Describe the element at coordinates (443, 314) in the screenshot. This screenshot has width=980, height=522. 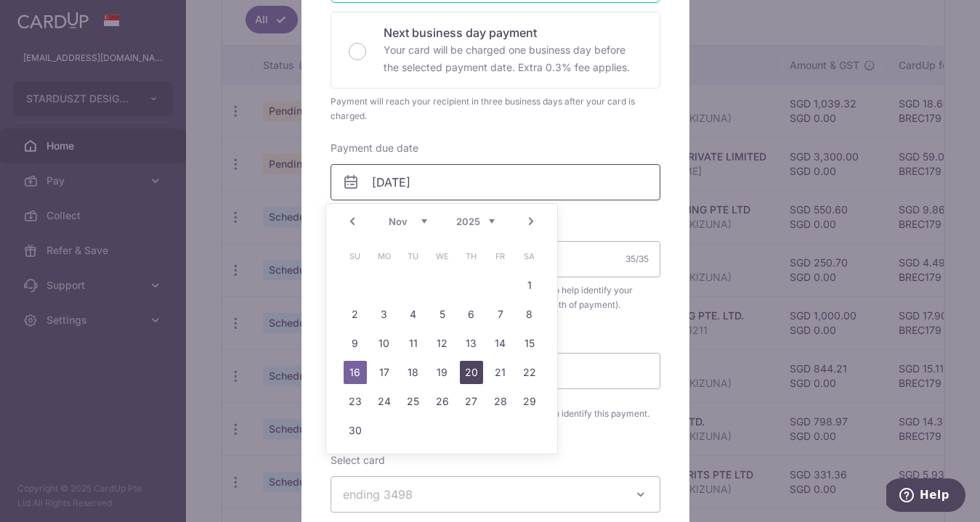
I see `a: 5` at that location.